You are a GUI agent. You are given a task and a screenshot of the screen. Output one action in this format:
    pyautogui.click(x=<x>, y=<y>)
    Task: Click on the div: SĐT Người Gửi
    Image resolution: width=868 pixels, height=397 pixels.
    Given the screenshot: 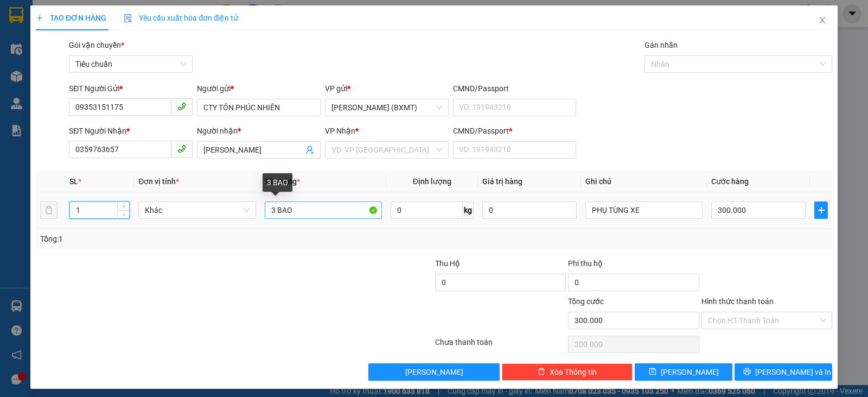 What is the action you would take?
    pyautogui.click(x=131, y=89)
    